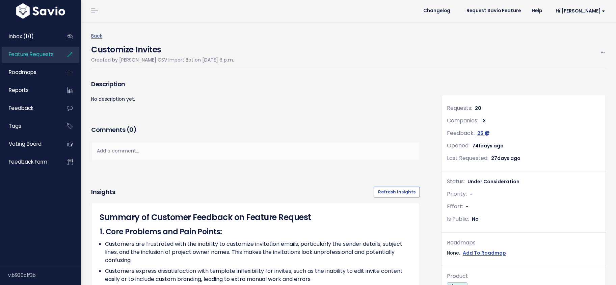  I want to click on span: Last Requested:, so click(468, 158).